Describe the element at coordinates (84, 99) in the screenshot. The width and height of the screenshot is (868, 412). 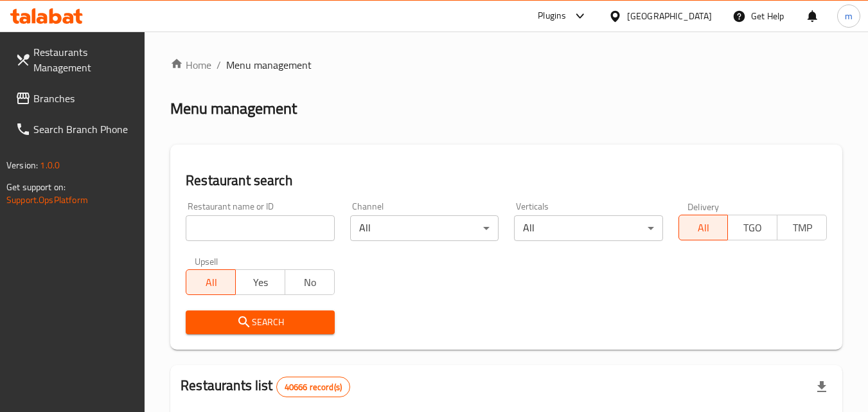
I see `span: Branches` at that location.